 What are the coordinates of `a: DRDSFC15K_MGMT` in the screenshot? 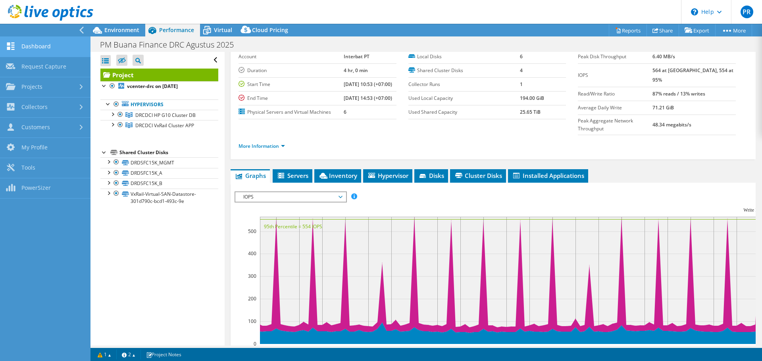 It's located at (159, 163).